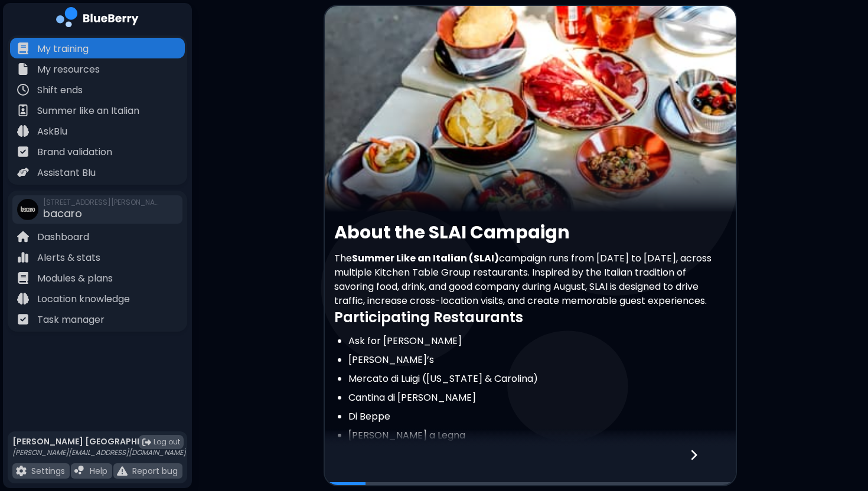  What do you see at coordinates (537, 417) in the screenshot?
I see `li: Di Beppe` at bounding box center [537, 417].